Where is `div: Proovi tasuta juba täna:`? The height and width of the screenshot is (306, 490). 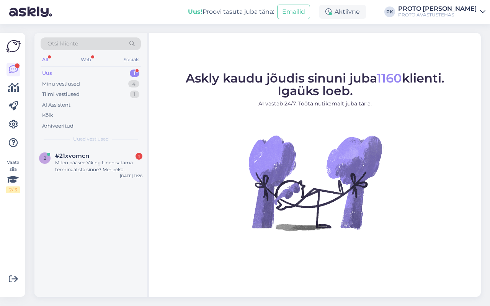
div: Proovi tasuta juba täna: is located at coordinates (231, 12).